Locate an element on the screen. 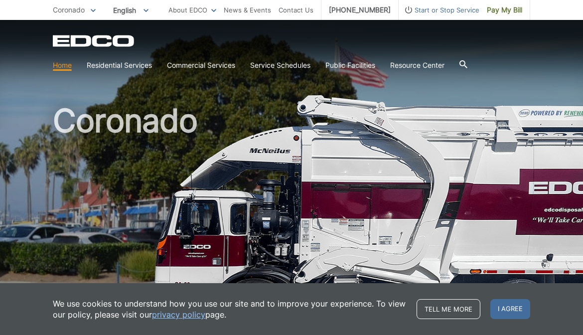 The width and height of the screenshot is (583, 335). p: We use cookies to understand how you use our site and to improve your experience. To view our pol... is located at coordinates (230, 309).